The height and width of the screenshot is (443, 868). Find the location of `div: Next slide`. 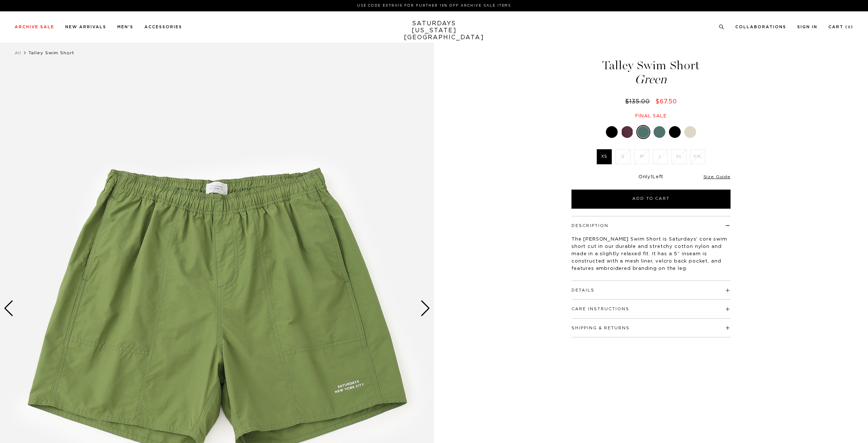

div: Next slide is located at coordinates (425, 308).